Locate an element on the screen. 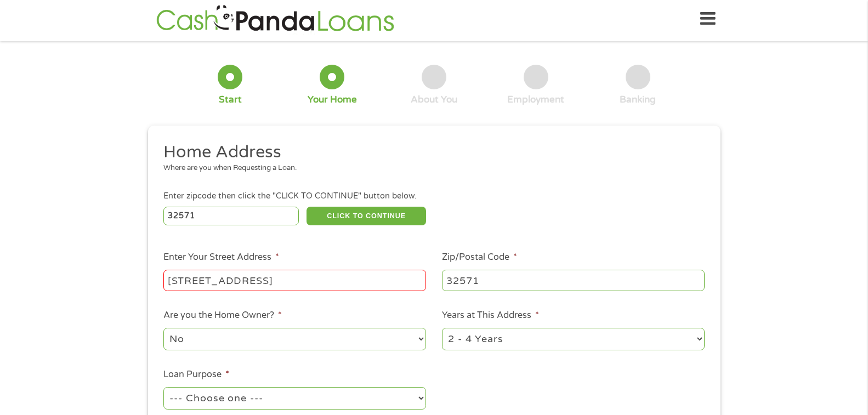  div: Where are you when Requesting a Loan. is located at coordinates (430, 168).